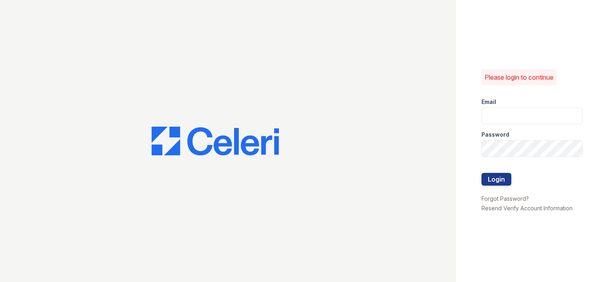 The image size is (608, 282). What do you see at coordinates (505, 198) in the screenshot?
I see `a: Forgot Password?` at bounding box center [505, 198].